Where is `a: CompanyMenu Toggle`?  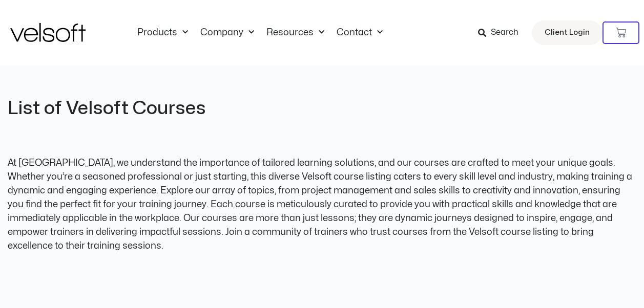 a: CompanyMenu Toggle is located at coordinates (227, 33).